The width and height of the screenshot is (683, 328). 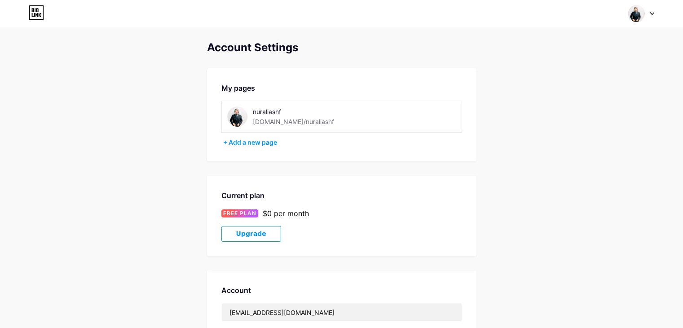 What do you see at coordinates (341, 312) in the screenshot?
I see `input: Email` at bounding box center [341, 312].